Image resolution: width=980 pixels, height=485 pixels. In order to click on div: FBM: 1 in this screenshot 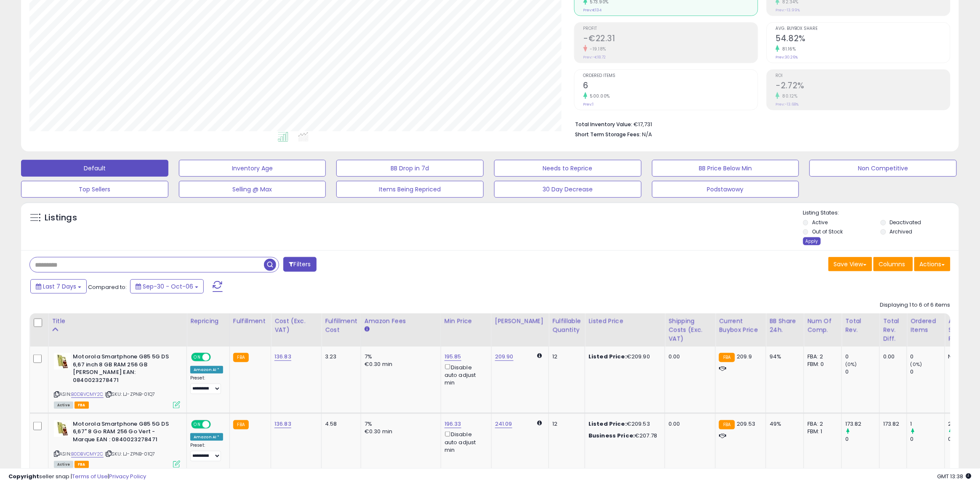, I will do `click(821, 432)`.